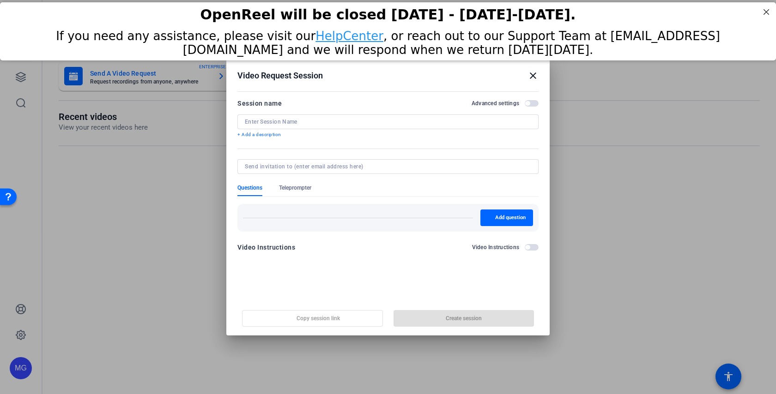 The width and height of the screenshot is (776, 394). I want to click on h2: Advanced settings, so click(495, 103).